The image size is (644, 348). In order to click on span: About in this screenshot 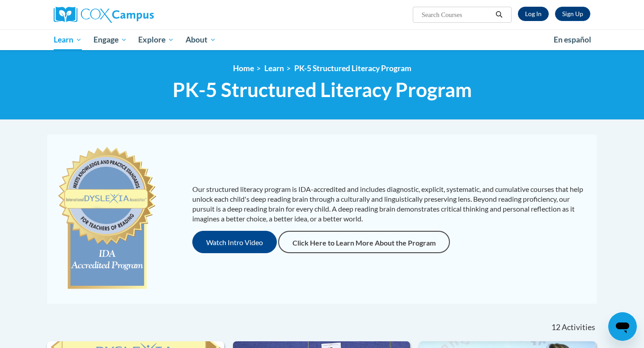, I will do `click(201, 40)`.